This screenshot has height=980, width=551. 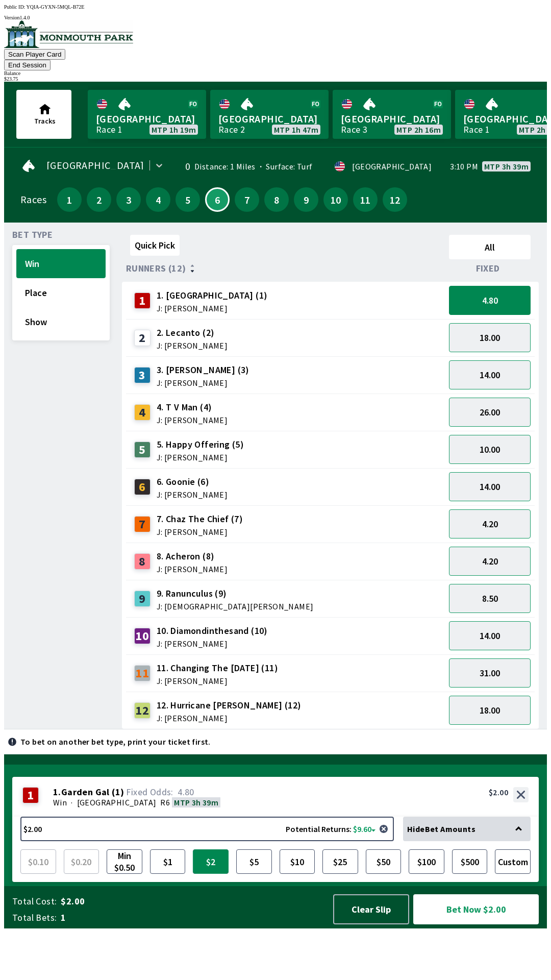 What do you see at coordinates (247, 199) in the screenshot?
I see `button: 7` at bounding box center [247, 199].